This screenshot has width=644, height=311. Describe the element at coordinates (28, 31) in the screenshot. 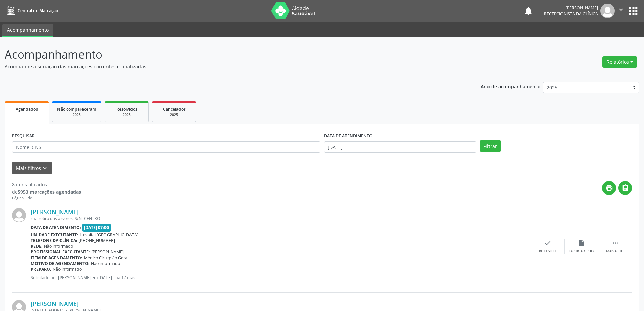

I see `a: Acompanhamento` at that location.